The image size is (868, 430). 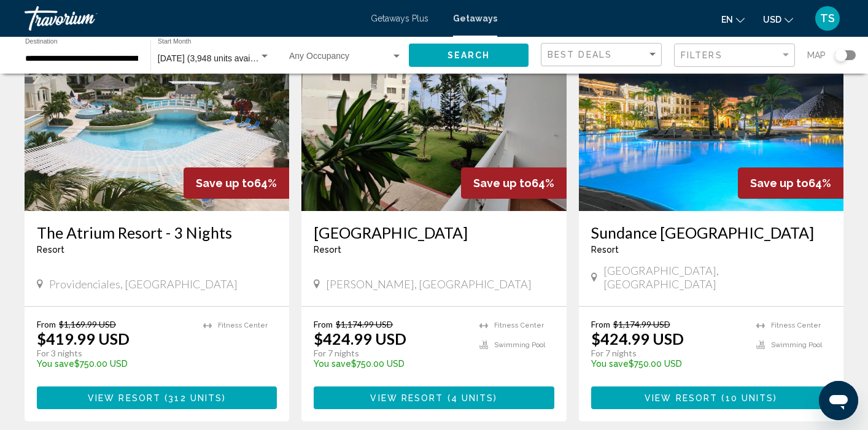 I want to click on a: Getaways, so click(x=475, y=18).